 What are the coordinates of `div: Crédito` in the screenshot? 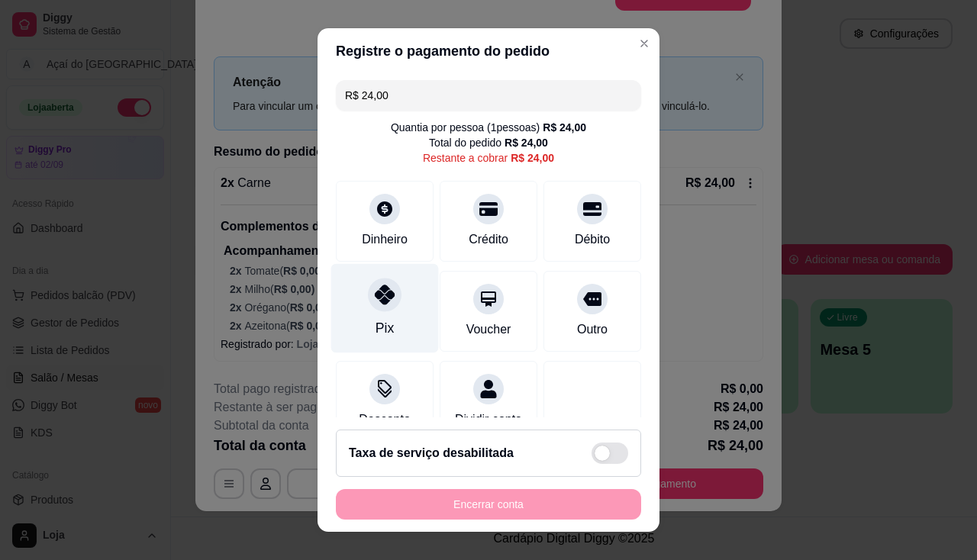 It's located at (488, 239).